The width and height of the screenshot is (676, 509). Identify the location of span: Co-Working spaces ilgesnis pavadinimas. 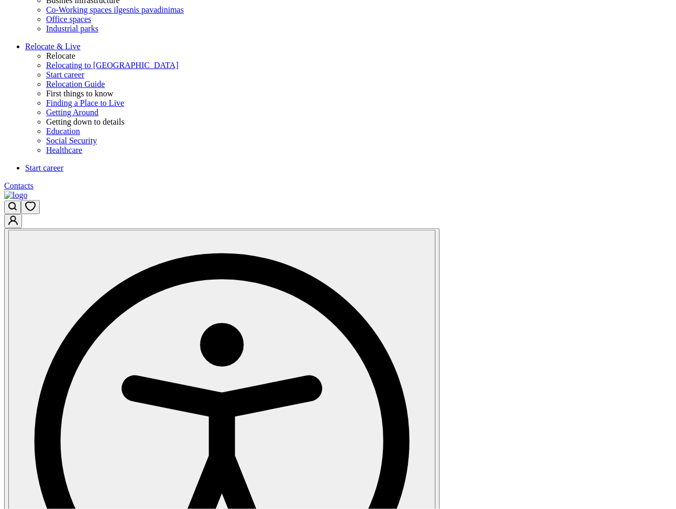
(115, 9).